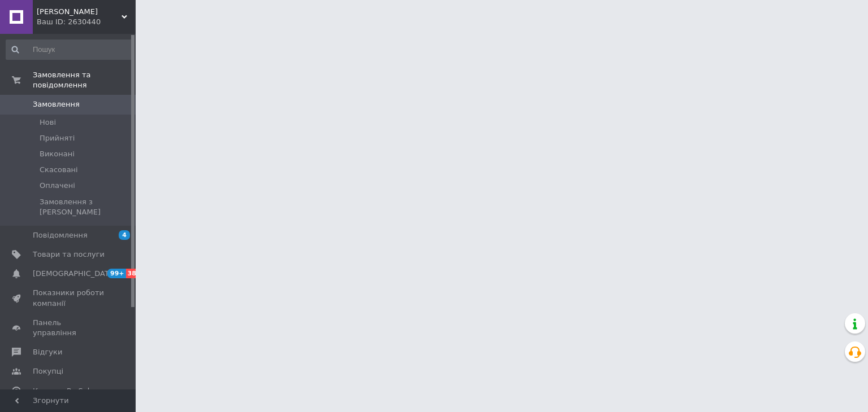 The image size is (868, 412). What do you see at coordinates (47, 353) in the screenshot?
I see `span: Відгуки` at bounding box center [47, 353].